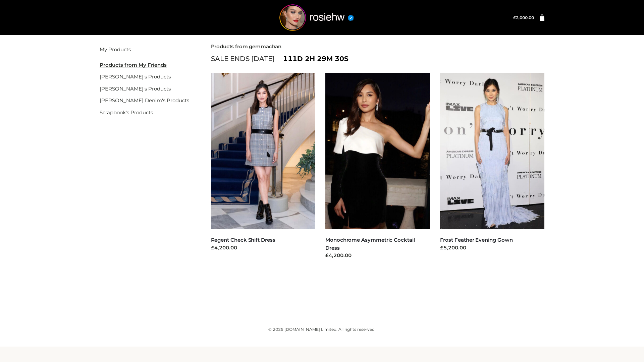 The image size is (644, 362). I want to click on span: 111d 2h 29m 30s, so click(315, 59).